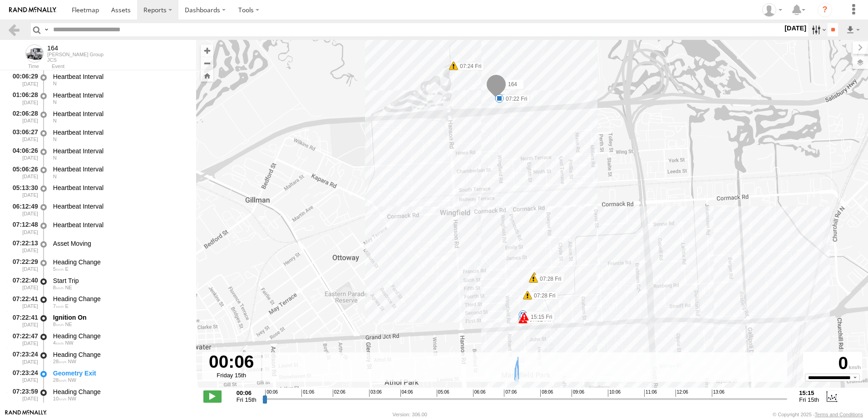 The width and height of the screenshot is (868, 419). Describe the element at coordinates (817, 415) in the screenshot. I see `div: © Copyright 2025 -` at that location.